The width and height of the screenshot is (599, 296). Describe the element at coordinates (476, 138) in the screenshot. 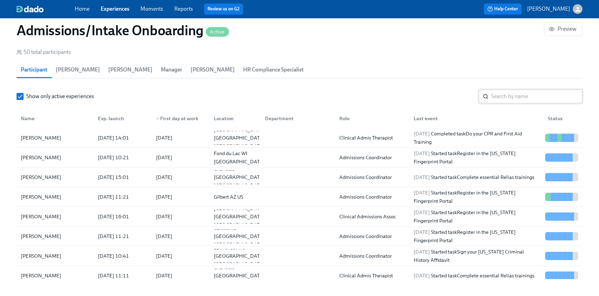

I see `div: Completed task Do your CPR and First Aid Training` at that location.